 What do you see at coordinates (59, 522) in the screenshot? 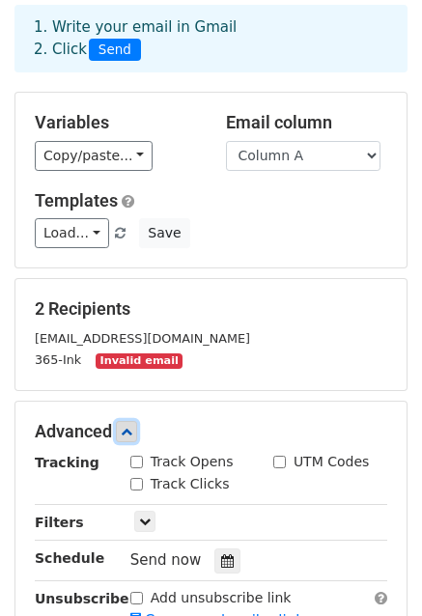
I see `strong: Filters` at bounding box center [59, 522].